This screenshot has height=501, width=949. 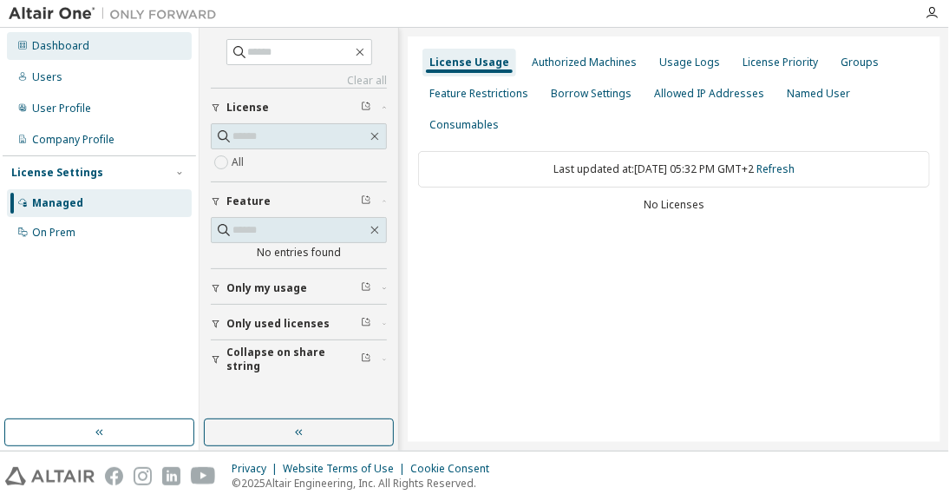 I want to click on a: Clear all, so click(x=298, y=81).